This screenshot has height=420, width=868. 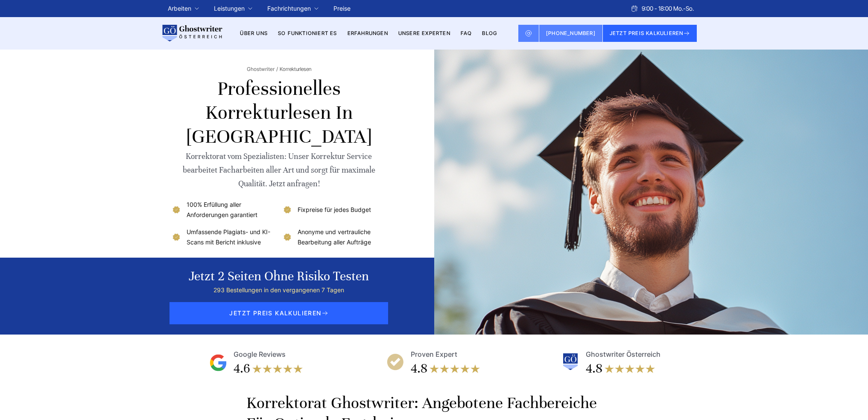 What do you see at coordinates (229, 8) in the screenshot?
I see `a: Leistungen` at bounding box center [229, 8].